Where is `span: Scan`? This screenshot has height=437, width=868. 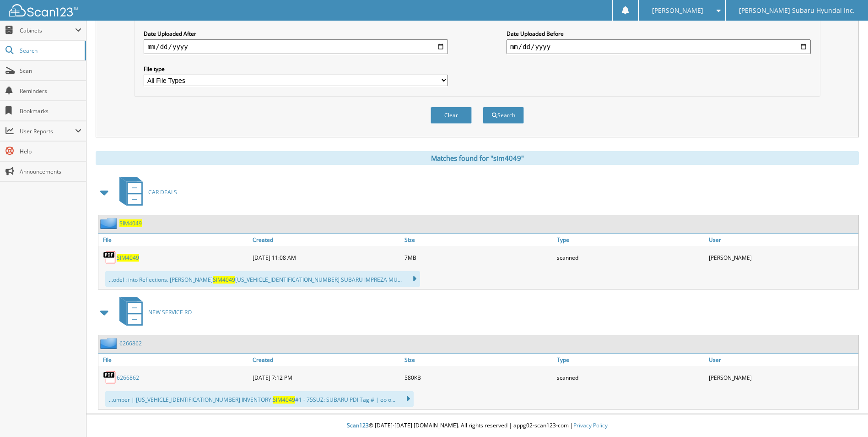 span: Scan is located at coordinates (51, 70).